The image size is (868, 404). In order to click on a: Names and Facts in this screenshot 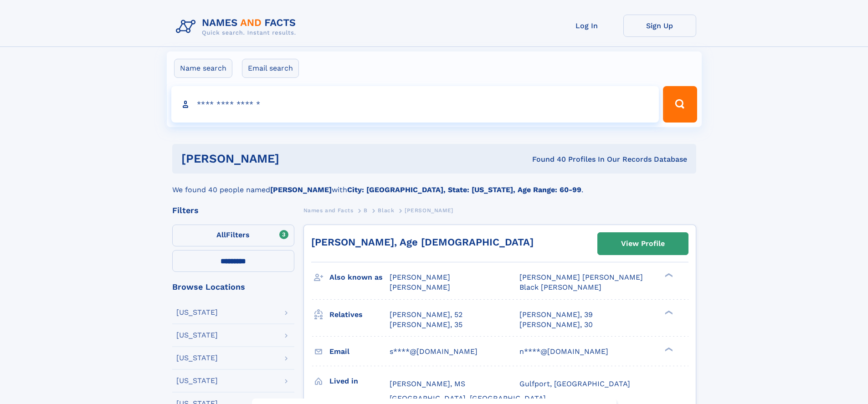, I will do `click(329, 210)`.